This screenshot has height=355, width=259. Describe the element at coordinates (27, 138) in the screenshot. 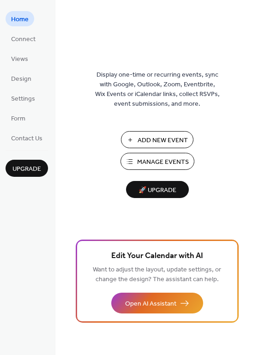

I see `span: Contact Us` at that location.